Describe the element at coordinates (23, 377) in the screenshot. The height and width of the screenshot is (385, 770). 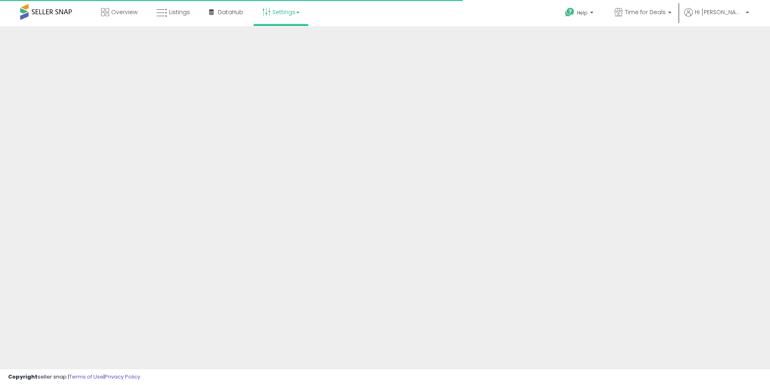
I see `strong: Copyright` at that location.